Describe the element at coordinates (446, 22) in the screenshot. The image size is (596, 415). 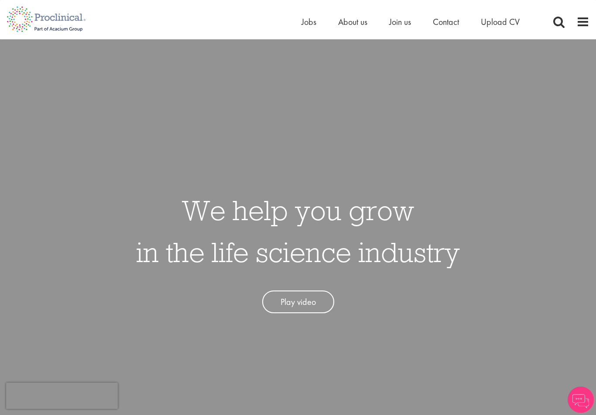
I see `span: Contact` at that location.